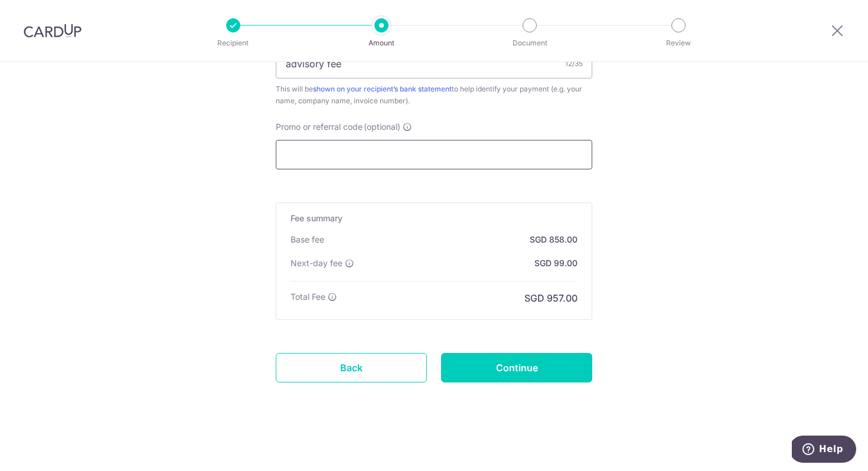 This screenshot has width=868, height=471. Describe the element at coordinates (382, 126) in the screenshot. I see `span: (optional)` at that location.